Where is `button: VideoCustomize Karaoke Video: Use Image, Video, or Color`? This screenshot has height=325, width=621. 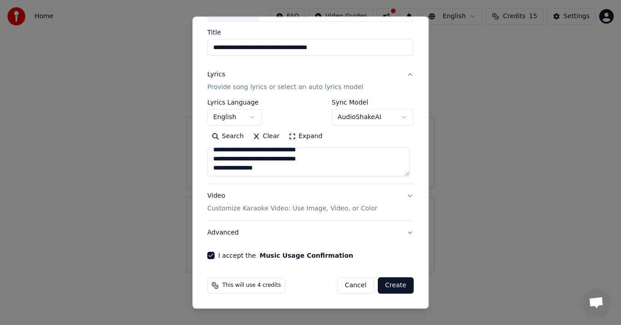
button: VideoCustomize Karaoke Video: Use Image, Video, or Color is located at coordinates (310, 203).